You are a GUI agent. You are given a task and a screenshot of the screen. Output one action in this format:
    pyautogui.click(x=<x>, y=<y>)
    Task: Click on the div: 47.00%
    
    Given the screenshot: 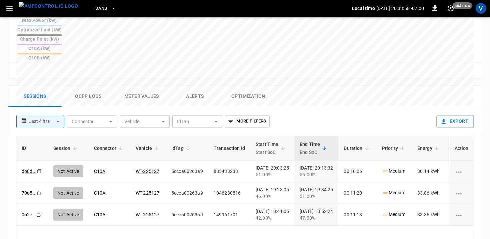 What is the action you would take?
    pyautogui.click(x=316, y=218)
    